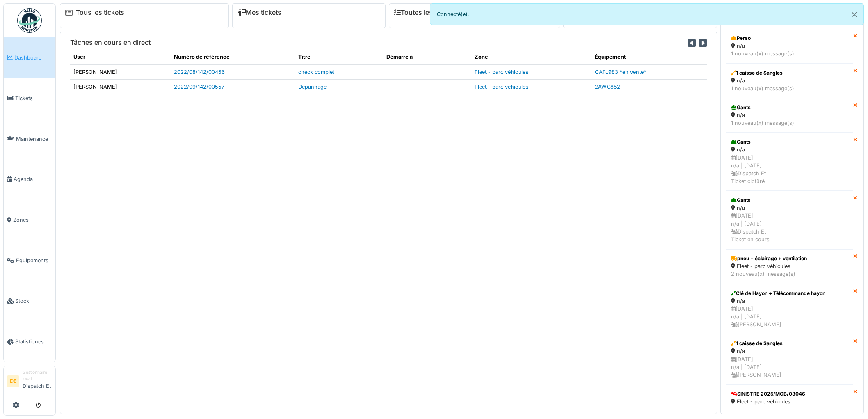 Image resolution: width=868 pixels, height=419 pixels. What do you see at coordinates (29, 220) in the screenshot?
I see `a: Zones` at bounding box center [29, 220].